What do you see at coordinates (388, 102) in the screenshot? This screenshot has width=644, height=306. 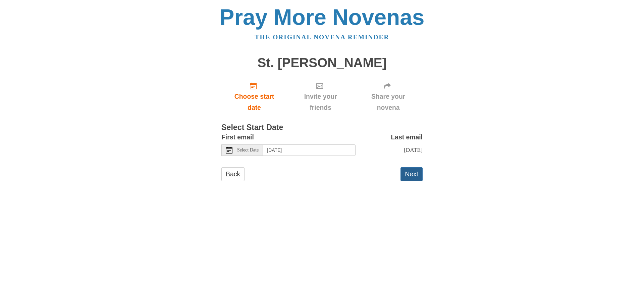 I see `span: Share your novena` at bounding box center [388, 102].